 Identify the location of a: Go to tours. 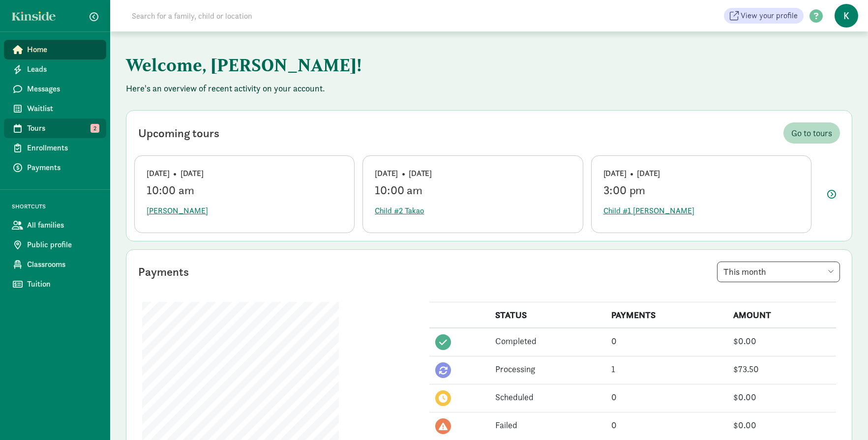
(811, 133).